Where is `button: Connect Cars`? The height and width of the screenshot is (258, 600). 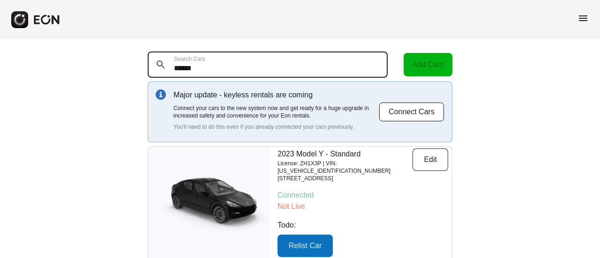
button: Connect Cars is located at coordinates (411, 112).